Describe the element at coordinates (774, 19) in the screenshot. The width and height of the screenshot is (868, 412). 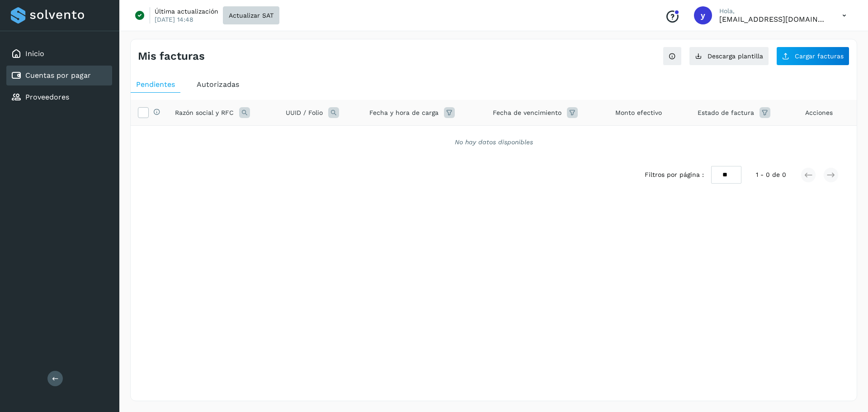
I see `p: ycordova@rad-logistics.com` at that location.